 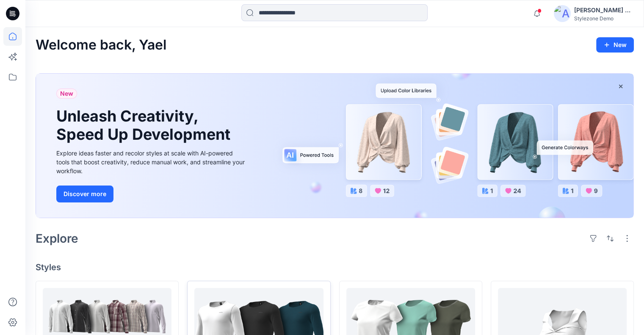 What do you see at coordinates (335, 268) in the screenshot?
I see `h4: Styles` at bounding box center [335, 268].